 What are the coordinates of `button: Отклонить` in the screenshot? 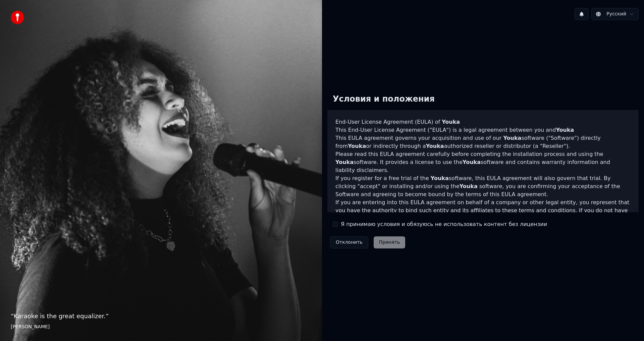 It's located at (349, 242).